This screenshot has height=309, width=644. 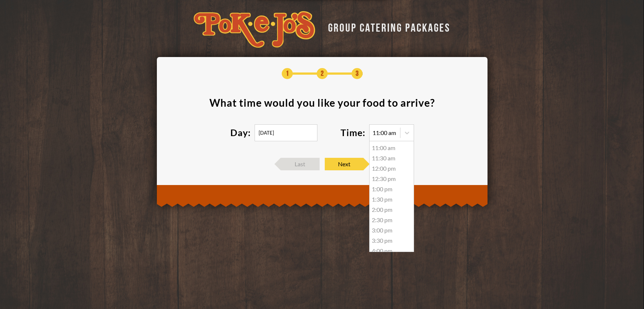 What do you see at coordinates (254, 29) in the screenshot?
I see `img: logo-34603ddf.svg` at bounding box center [254, 29].